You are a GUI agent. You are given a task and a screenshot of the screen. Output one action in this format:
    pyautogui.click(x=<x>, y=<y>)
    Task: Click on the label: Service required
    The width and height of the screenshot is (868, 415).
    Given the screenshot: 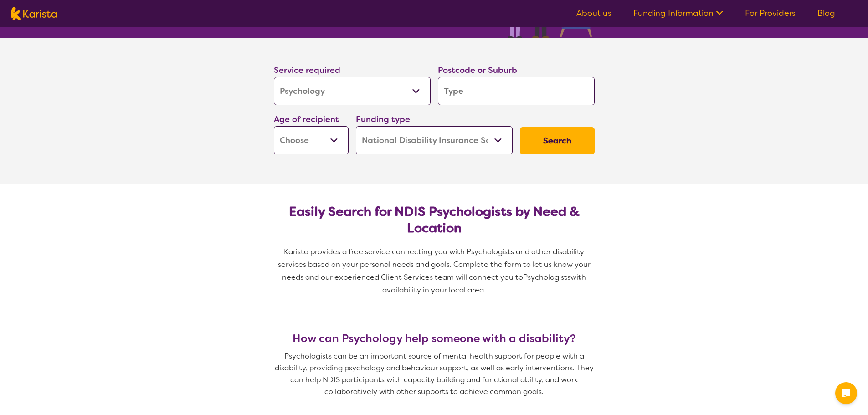 What is the action you would take?
    pyautogui.click(x=307, y=70)
    